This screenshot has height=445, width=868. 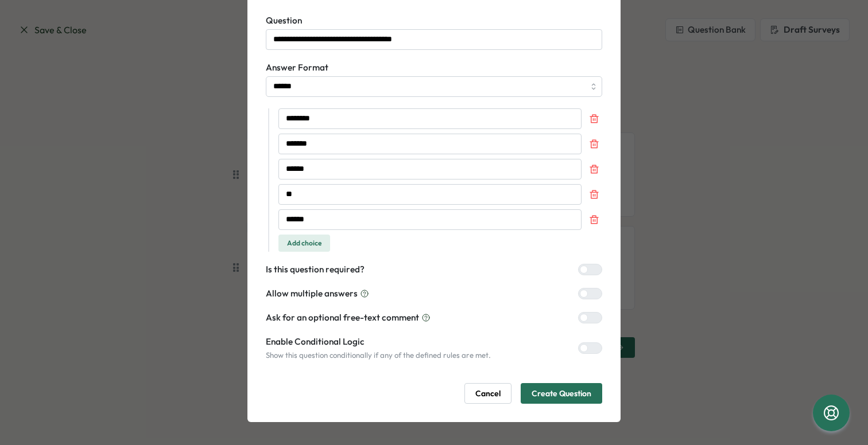 What do you see at coordinates (561, 393) in the screenshot?
I see `button: Create Question` at bounding box center [561, 393].